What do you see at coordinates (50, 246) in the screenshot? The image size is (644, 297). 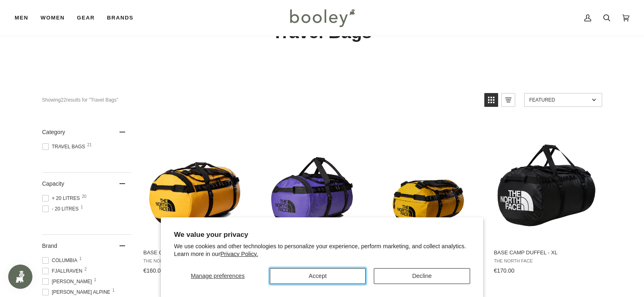 I see `span: Brand` at bounding box center [50, 246].